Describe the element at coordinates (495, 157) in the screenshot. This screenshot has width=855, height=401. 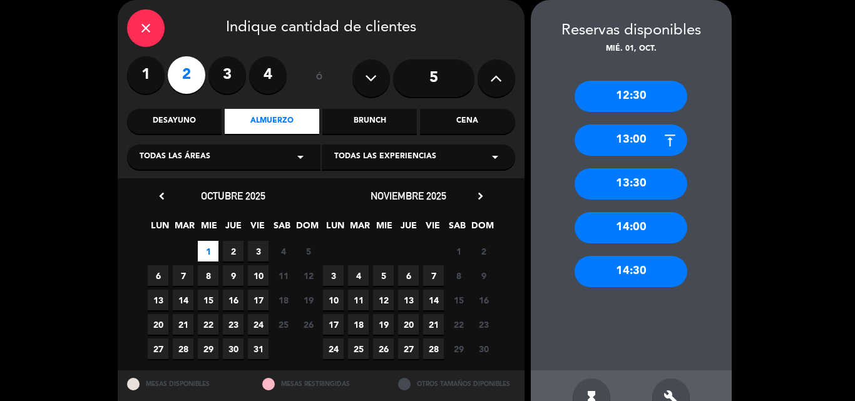
I see `i: arrow_drop_down` at that location.